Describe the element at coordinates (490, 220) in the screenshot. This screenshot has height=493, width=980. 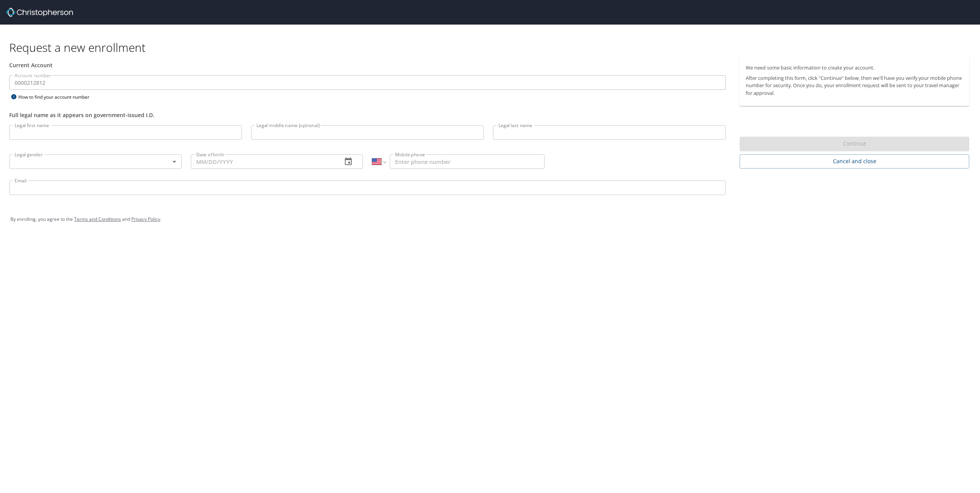
I see `div: By enrolling, you agree to the and .` at that location.